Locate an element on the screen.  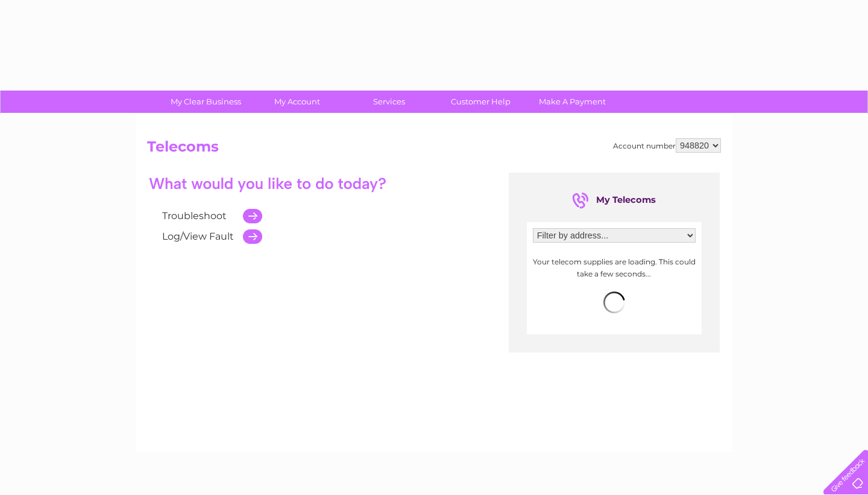
a: Customer Help is located at coordinates (481, 101).